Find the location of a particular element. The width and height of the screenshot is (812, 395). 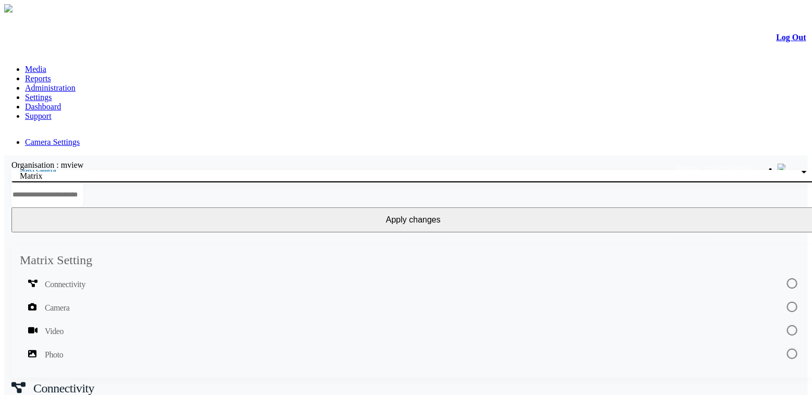

a: Reports is located at coordinates (38, 78).